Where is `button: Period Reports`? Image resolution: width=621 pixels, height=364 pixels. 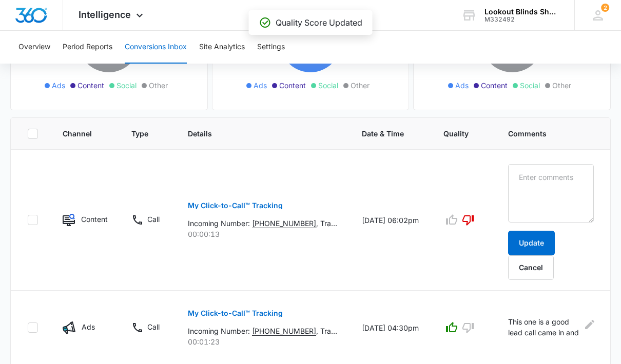
button: Period Reports is located at coordinates (87, 47).